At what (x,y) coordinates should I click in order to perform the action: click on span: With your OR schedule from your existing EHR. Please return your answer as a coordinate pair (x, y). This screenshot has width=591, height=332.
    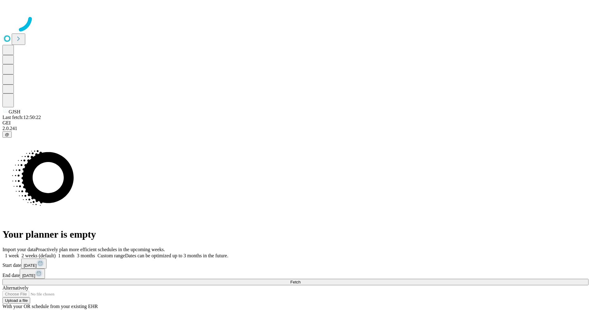
    Looking at the image, I should click on (50, 306).